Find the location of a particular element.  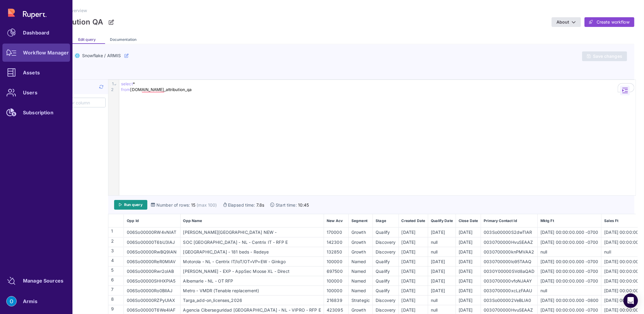

div: Discovery is located at coordinates (385, 242).